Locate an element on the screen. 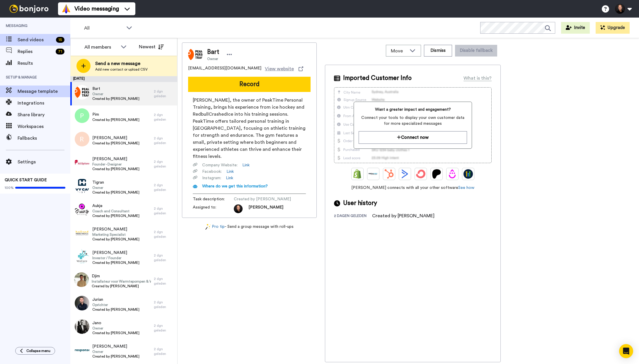 The image size is (639, 364). img: Ontraport is located at coordinates (373, 174).